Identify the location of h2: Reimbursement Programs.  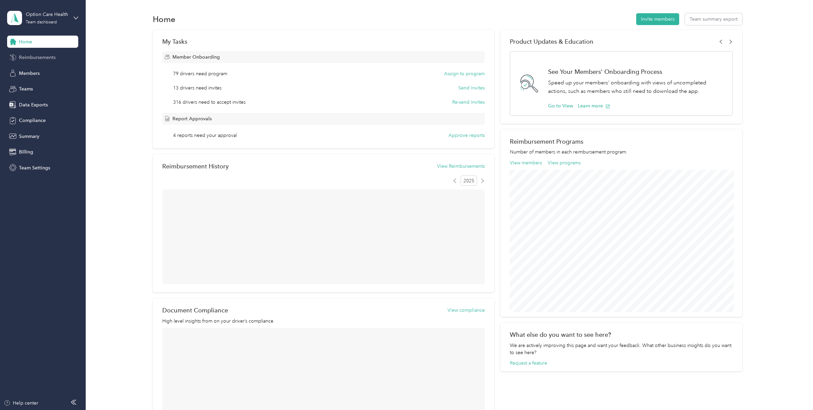
(621, 141).